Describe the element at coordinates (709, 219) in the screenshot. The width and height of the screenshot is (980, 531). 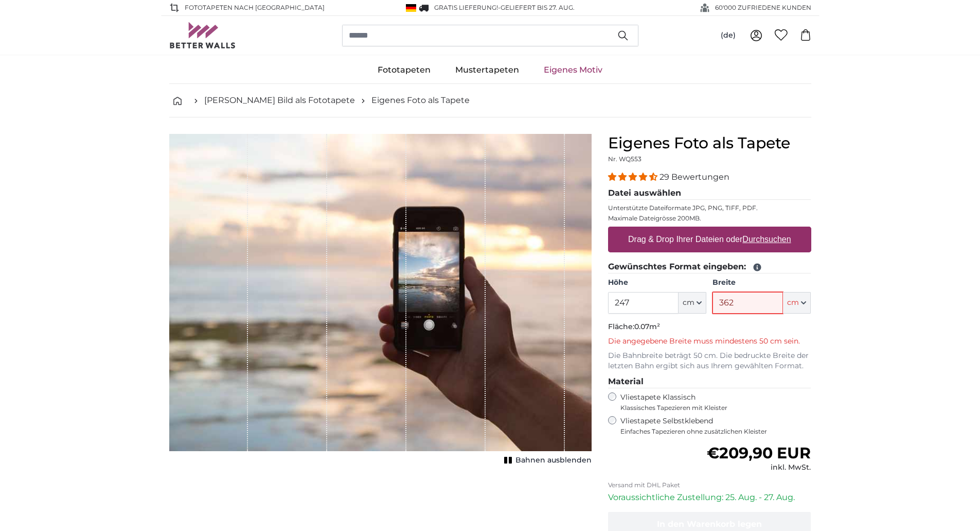
I see `p: Maximale Dateigrösse 200MB.` at that location.